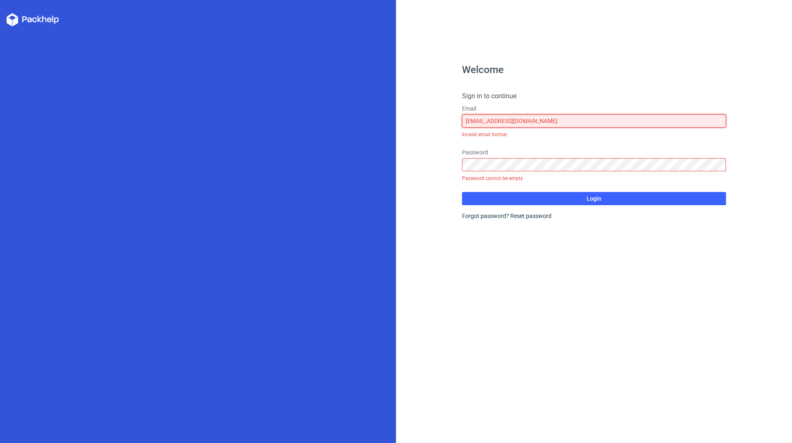 The height and width of the screenshot is (443, 792). I want to click on a: Reset password, so click(531, 216).